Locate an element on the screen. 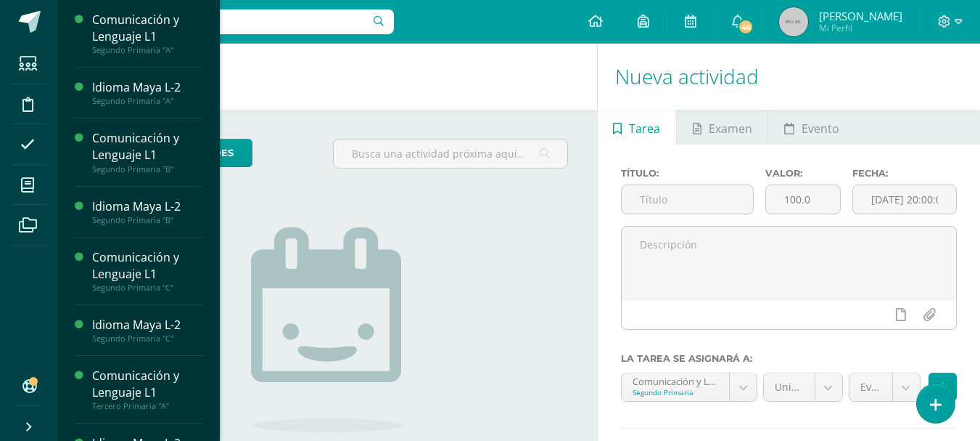  img: no_activities.png is located at coordinates (327, 329).